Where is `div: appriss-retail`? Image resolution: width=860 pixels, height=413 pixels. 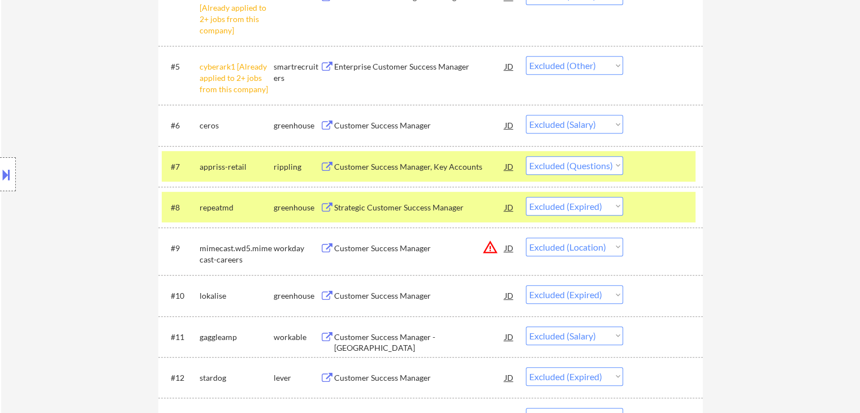
div: appriss-retail is located at coordinates (236, 167).